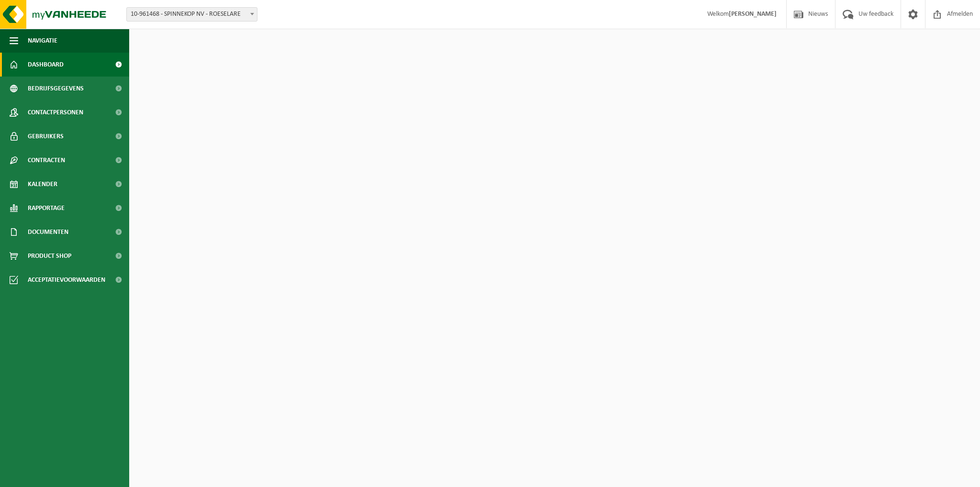 Image resolution: width=980 pixels, height=487 pixels. Describe the element at coordinates (46, 208) in the screenshot. I see `span: Rapportage` at that location.